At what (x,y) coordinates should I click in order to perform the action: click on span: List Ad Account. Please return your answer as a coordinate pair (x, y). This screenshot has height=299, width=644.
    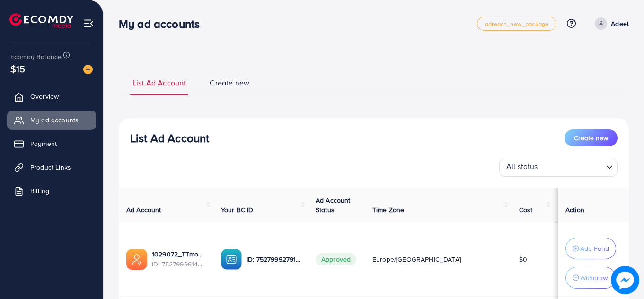
    Looking at the image, I should click on (159, 82).